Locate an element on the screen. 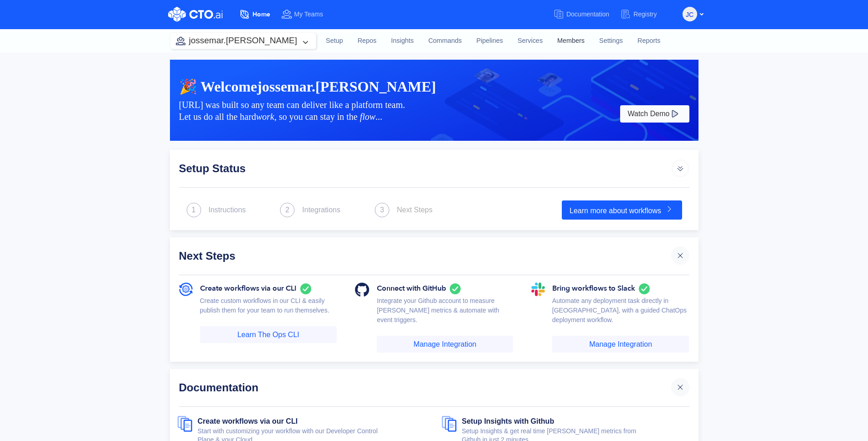  img: play-white.svg is located at coordinates (675, 114).